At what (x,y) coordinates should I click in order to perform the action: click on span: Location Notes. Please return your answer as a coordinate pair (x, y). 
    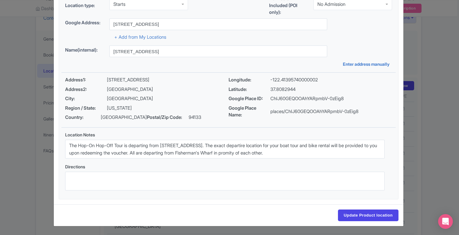
    Looking at the image, I should click on (80, 134).